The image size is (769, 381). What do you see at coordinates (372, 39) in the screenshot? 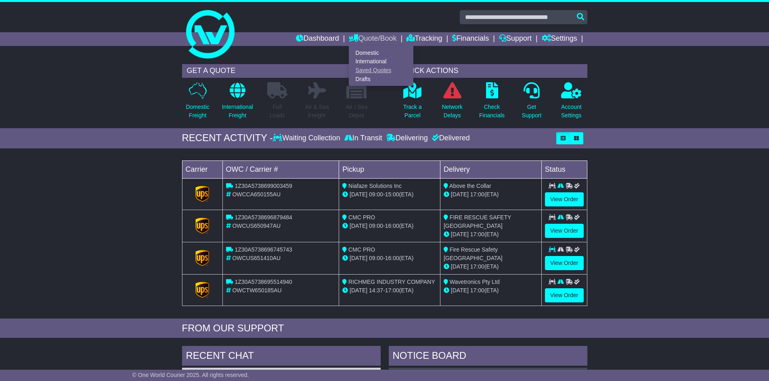
I see `a: Quote/Book` at bounding box center [372, 39].